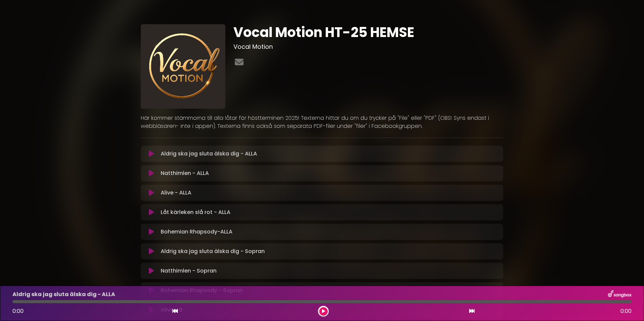 This screenshot has width=644, height=321. I want to click on p: Låt kärleken slå rot - ALLA, so click(196, 212).